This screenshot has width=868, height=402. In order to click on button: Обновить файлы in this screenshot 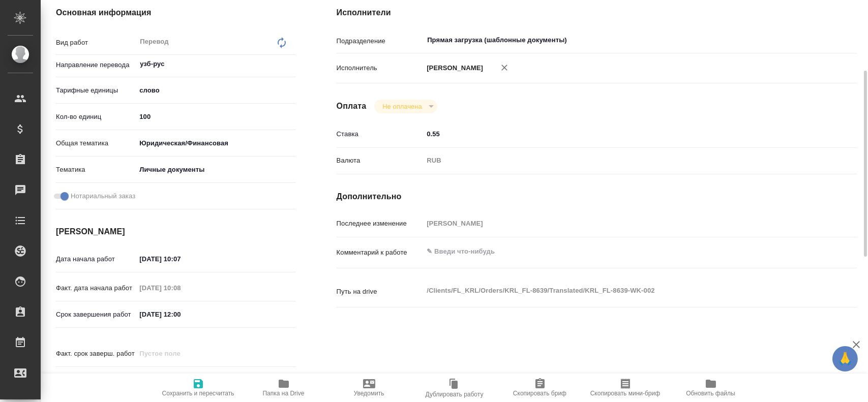, I will do `click(711, 388)`.